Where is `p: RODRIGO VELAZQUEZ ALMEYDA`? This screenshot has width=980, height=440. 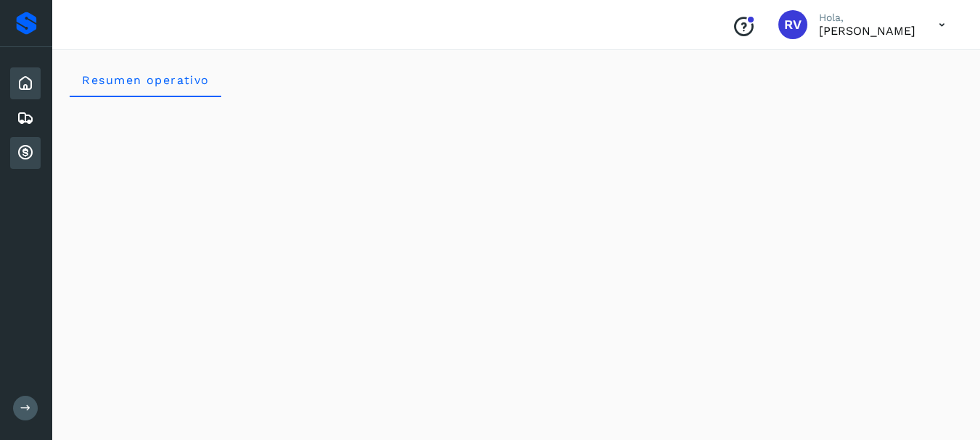
p: RODRIGO VELAZQUEZ ALMEYDA is located at coordinates (867, 31).